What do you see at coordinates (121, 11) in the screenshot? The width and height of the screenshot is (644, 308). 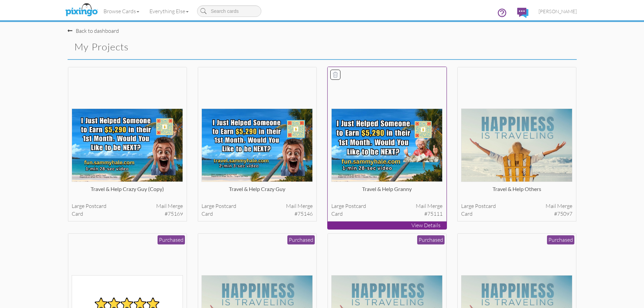 I see `a: Browse Cards` at bounding box center [121, 11].